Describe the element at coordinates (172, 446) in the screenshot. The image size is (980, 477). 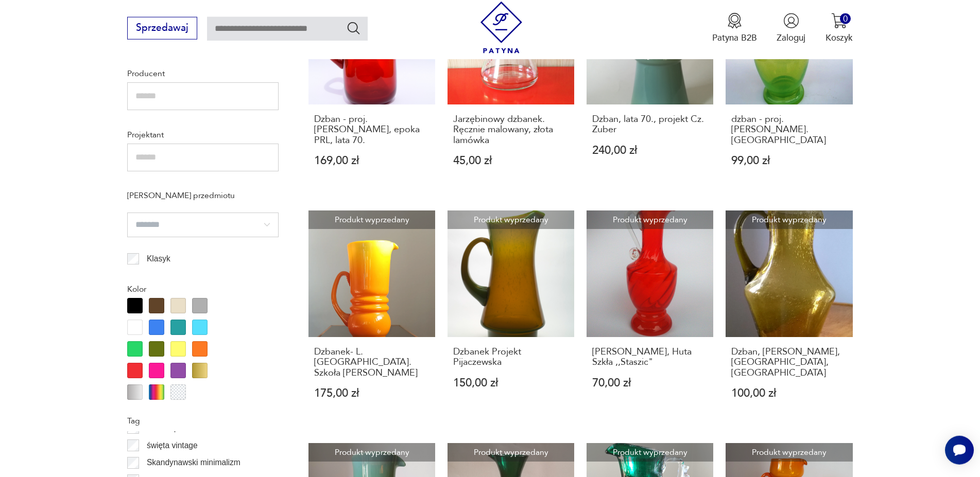
I see `p: święta vintage` at that location.